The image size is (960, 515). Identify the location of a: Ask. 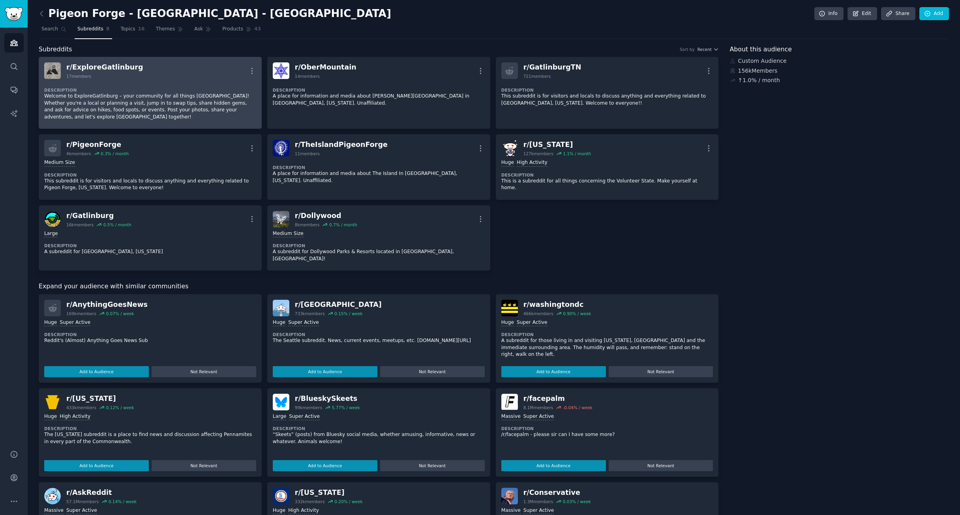
(202, 31).